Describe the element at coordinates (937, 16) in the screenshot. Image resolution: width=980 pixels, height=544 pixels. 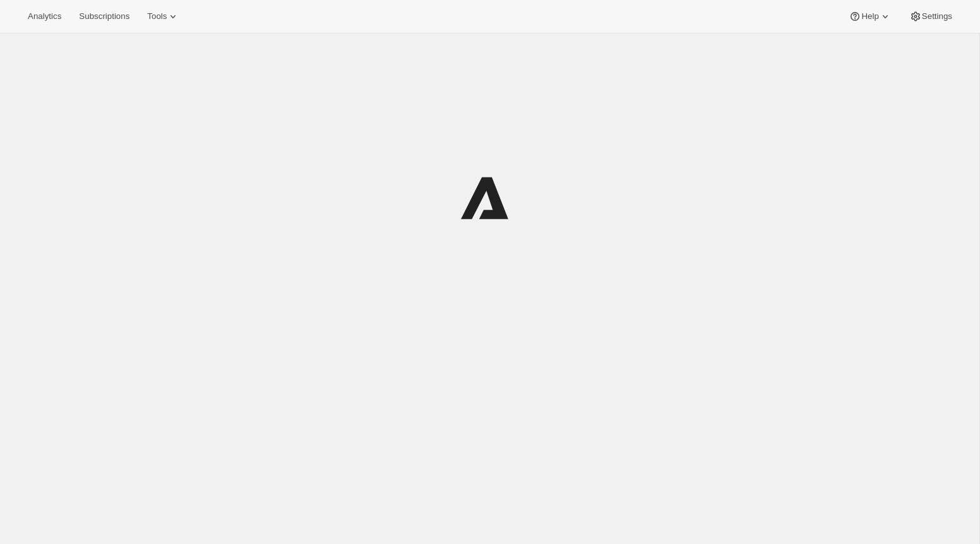
I see `span: Settings` at that location.